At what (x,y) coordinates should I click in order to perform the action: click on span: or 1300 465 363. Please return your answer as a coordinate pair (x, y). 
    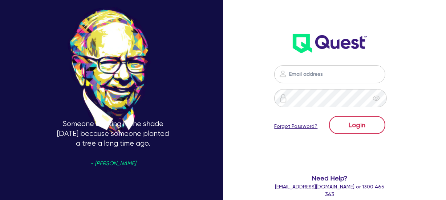
    Looking at the image, I should click on (329, 190).